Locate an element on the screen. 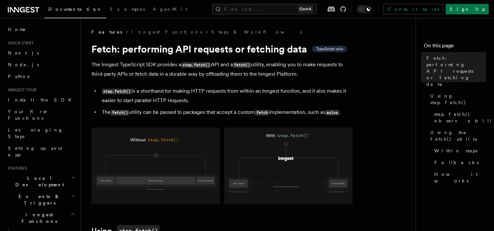  span: TypeScript only is located at coordinates (330, 49).